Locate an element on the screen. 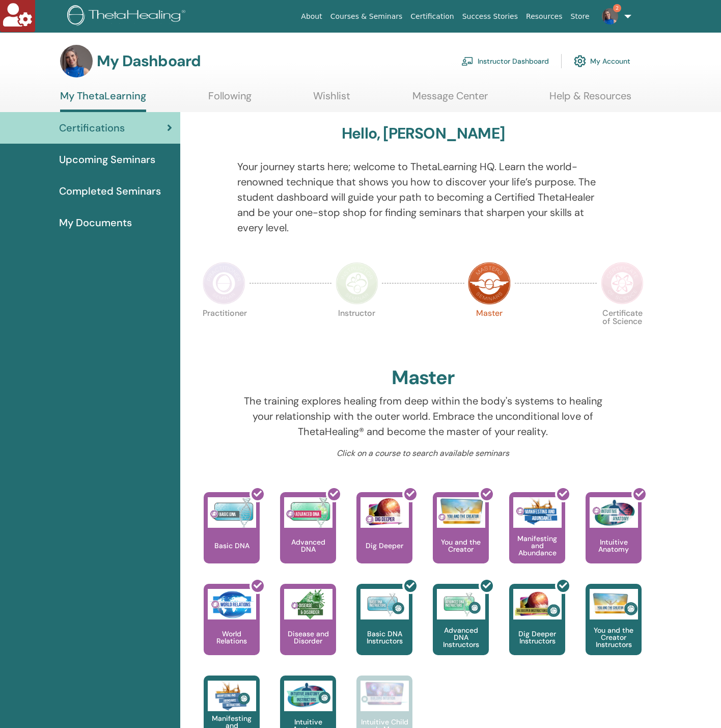 The width and height of the screenshot is (721, 728). img: chalkboard-teacher.svg is located at coordinates (468, 61).